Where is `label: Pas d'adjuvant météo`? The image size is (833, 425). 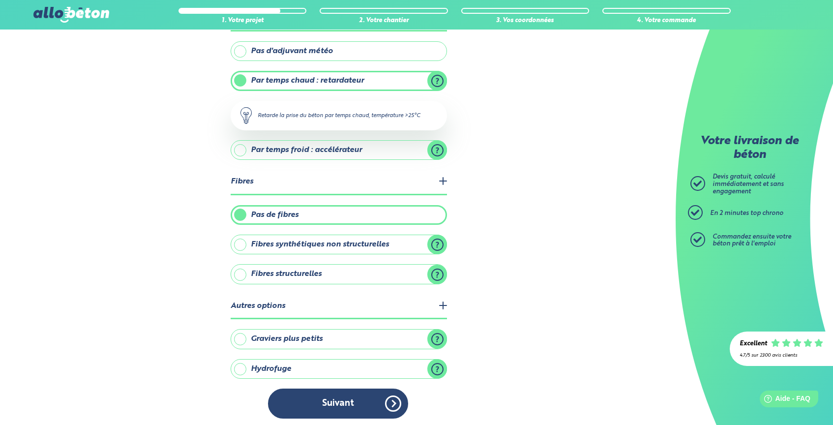
label: Pas d'adjuvant météo is located at coordinates (339, 51).